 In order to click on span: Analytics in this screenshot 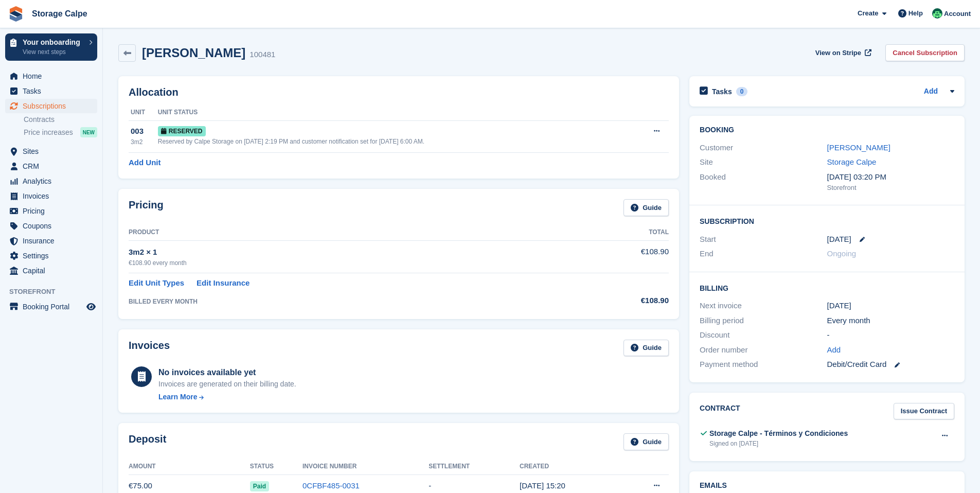, I will do `click(53, 181)`.